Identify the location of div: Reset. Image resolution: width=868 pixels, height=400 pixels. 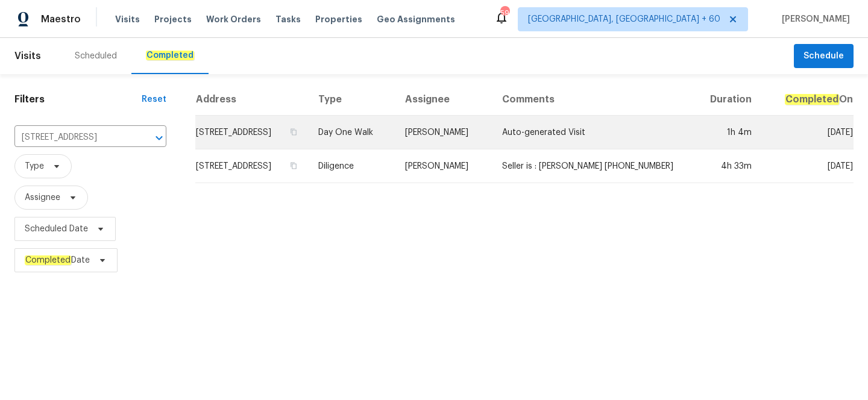
(154, 99).